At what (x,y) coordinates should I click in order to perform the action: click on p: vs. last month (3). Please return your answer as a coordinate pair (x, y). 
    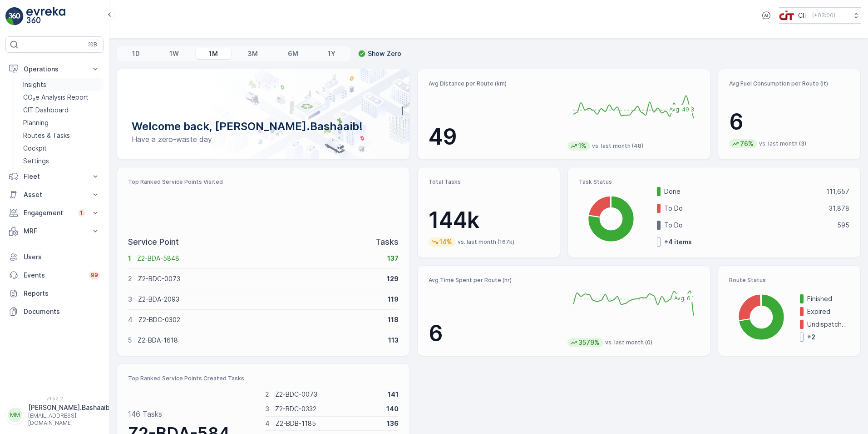
    Looking at the image, I should click on (783, 143).